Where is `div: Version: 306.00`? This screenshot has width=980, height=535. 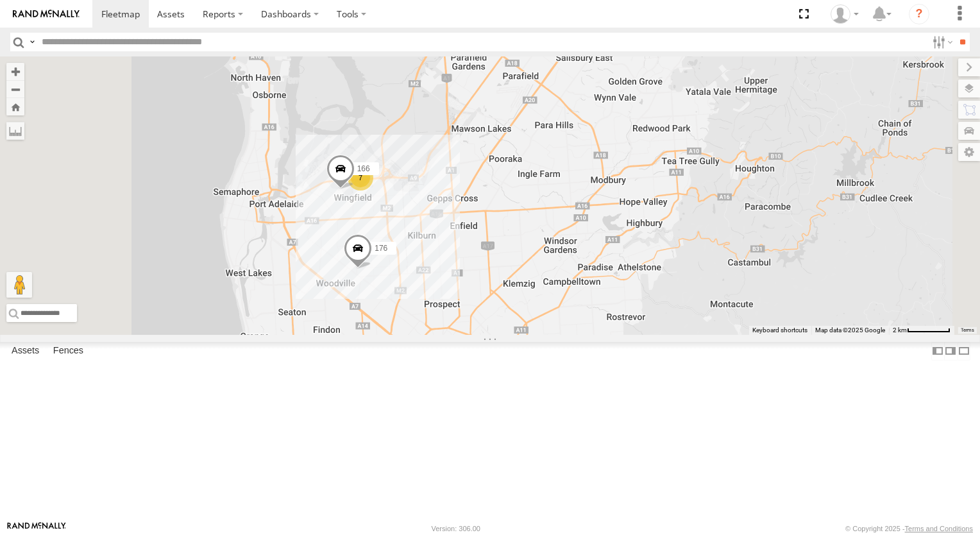 div: Version: 306.00 is located at coordinates (456, 528).